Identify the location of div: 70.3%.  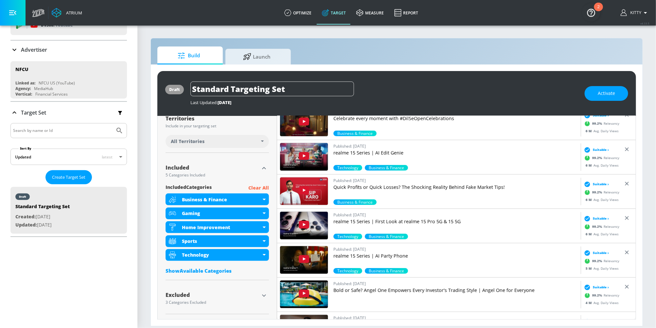
(386, 167).